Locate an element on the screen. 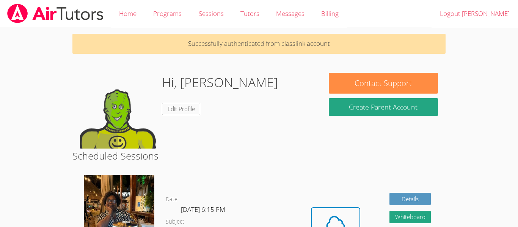 The width and height of the screenshot is (518, 227). h2: Scheduled Sessions is located at coordinates (259, 156).